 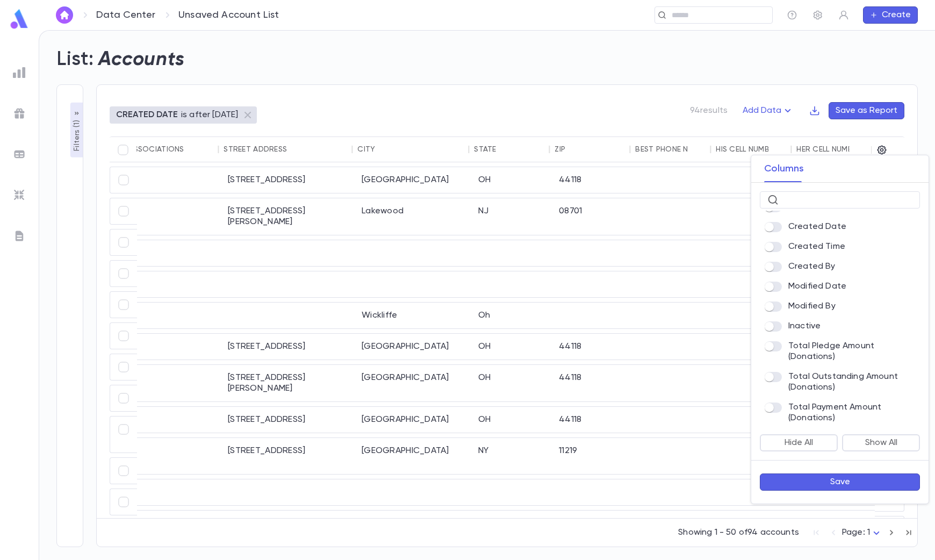 What do you see at coordinates (852, 413) in the screenshot?
I see `p: Total Payment Amount (Donations)` at bounding box center [852, 413].